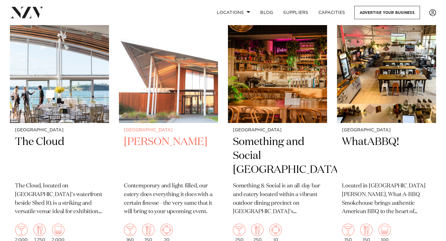  I want to click on p: Contemporary and light-filled, our eatery does everything it does with a certain finesse - the ve..., so click(168, 199).